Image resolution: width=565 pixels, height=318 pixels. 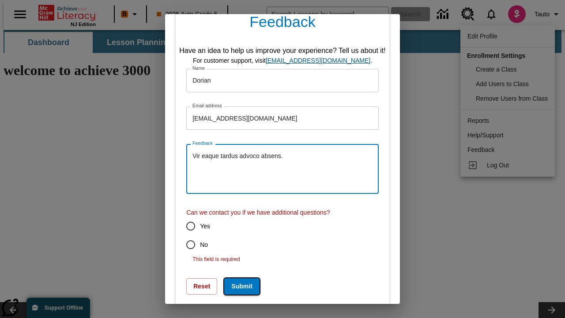 I want to click on div: contact-permission, so click(x=283, y=235).